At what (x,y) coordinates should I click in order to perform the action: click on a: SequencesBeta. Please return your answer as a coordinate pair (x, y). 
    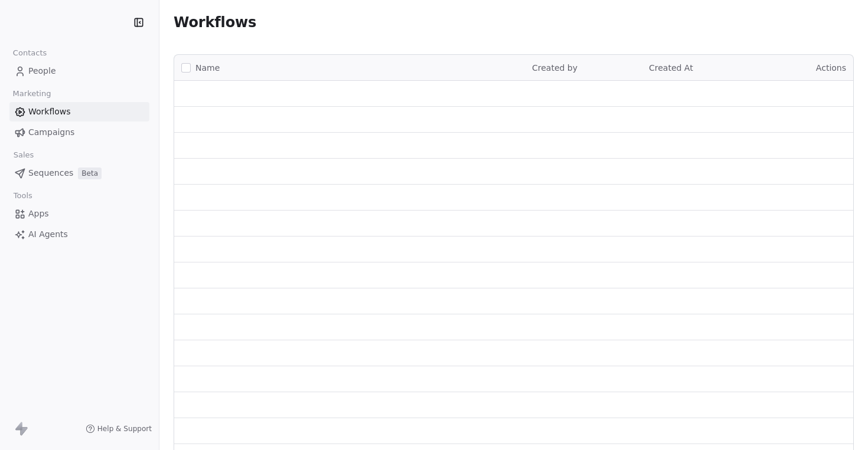
    Looking at the image, I should click on (79, 173).